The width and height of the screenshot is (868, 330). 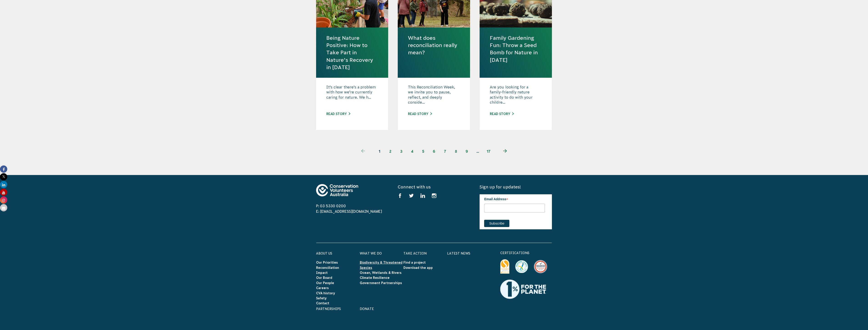 I want to click on p: This Reconciliation Week, we invite you to pause, reflect, and deeply conside..., so click(x=434, y=96).